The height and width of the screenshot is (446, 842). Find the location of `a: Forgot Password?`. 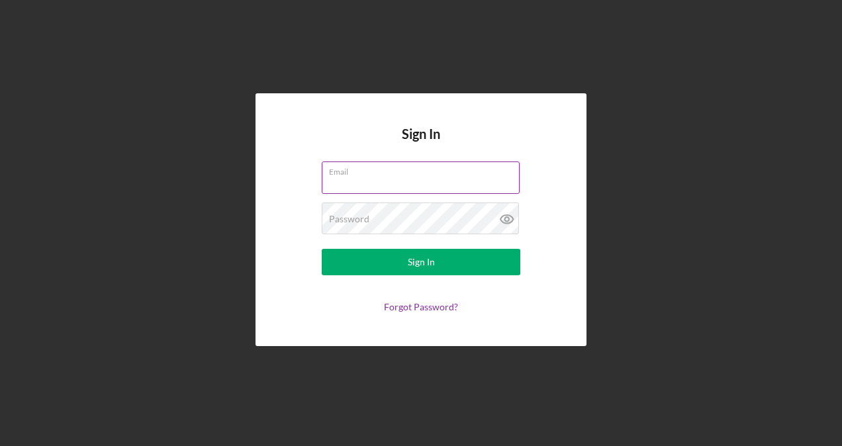

a: Forgot Password? is located at coordinates (421, 306).